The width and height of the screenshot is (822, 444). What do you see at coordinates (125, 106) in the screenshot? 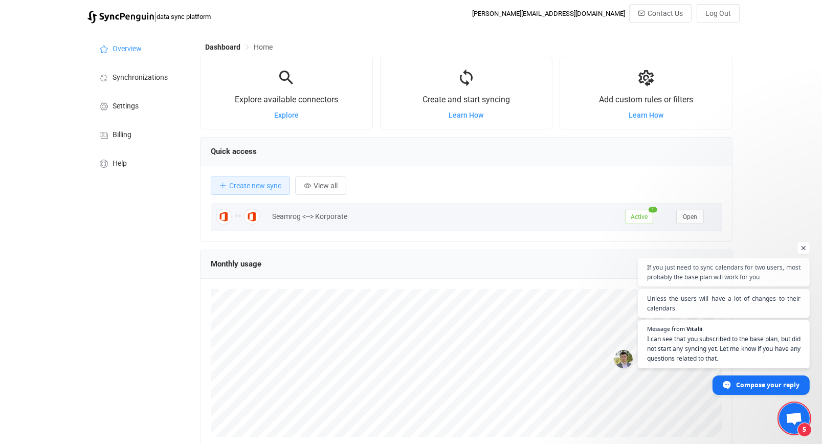
I see `span: Settings` at bounding box center [125, 106].